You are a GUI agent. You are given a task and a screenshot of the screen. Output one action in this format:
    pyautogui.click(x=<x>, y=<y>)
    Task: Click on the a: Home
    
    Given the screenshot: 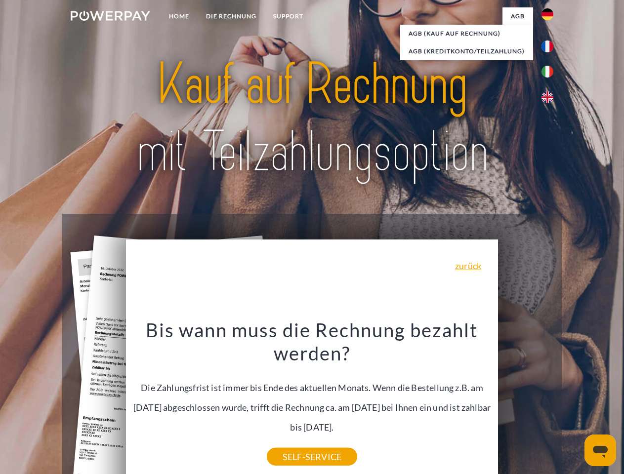 What is the action you would take?
    pyautogui.click(x=179, y=16)
    